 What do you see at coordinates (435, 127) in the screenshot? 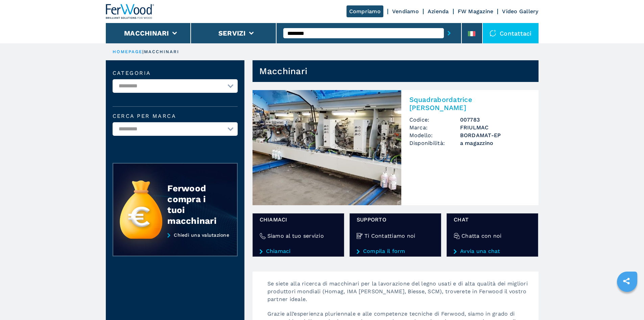
I see `span: Marca:` at bounding box center [435, 127].